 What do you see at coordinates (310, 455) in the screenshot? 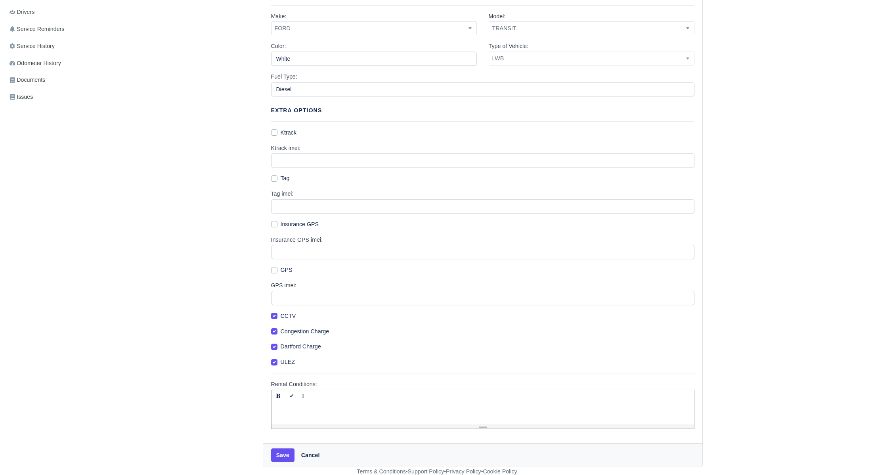
I see `a: Cancel` at bounding box center [310, 455].